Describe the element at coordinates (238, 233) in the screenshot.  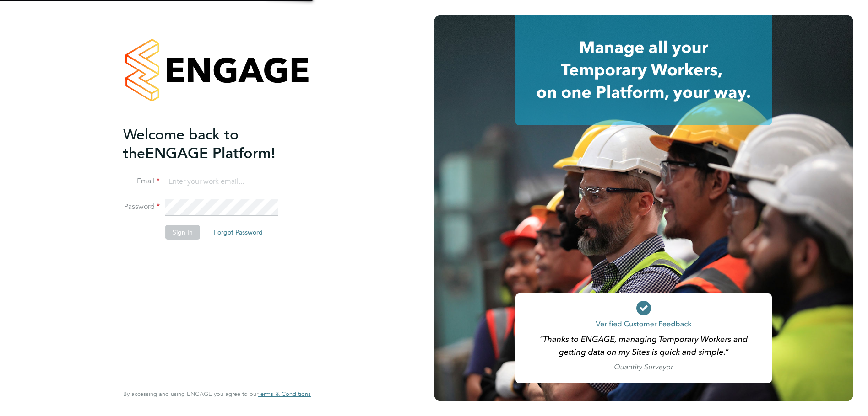
I see `button: Forgot Password` at that location.